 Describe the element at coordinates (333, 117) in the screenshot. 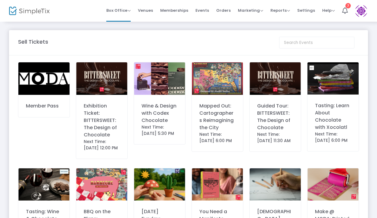

I see `div: Tasting: Learn About Chocolate with Xocolatl` at that location.